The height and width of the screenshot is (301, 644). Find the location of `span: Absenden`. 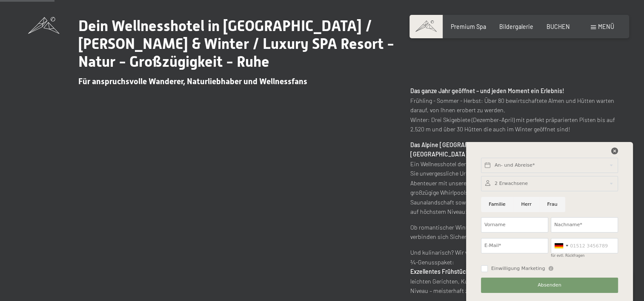

span: Absenden is located at coordinates (549, 285).